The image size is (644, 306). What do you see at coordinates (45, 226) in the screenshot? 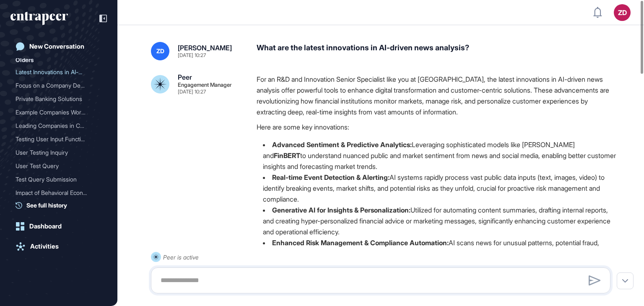
I see `div: Dashboard` at bounding box center [45, 226].